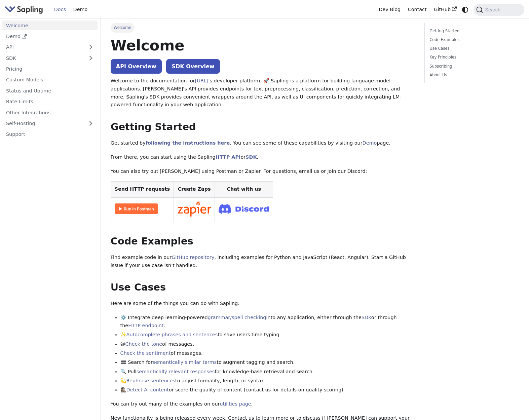 The width and height of the screenshot is (529, 420). I want to click on a: Support, so click(50, 134).